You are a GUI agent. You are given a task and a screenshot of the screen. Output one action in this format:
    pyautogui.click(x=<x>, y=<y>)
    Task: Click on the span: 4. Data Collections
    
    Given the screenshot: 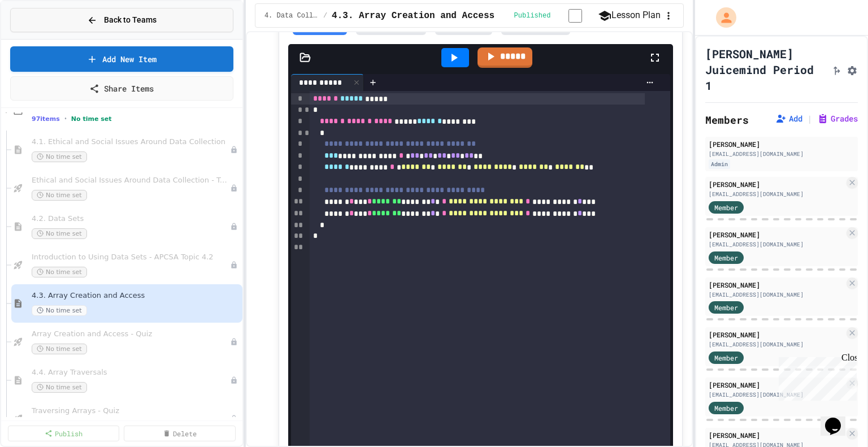 What is the action you would take?
    pyautogui.click(x=292, y=16)
    